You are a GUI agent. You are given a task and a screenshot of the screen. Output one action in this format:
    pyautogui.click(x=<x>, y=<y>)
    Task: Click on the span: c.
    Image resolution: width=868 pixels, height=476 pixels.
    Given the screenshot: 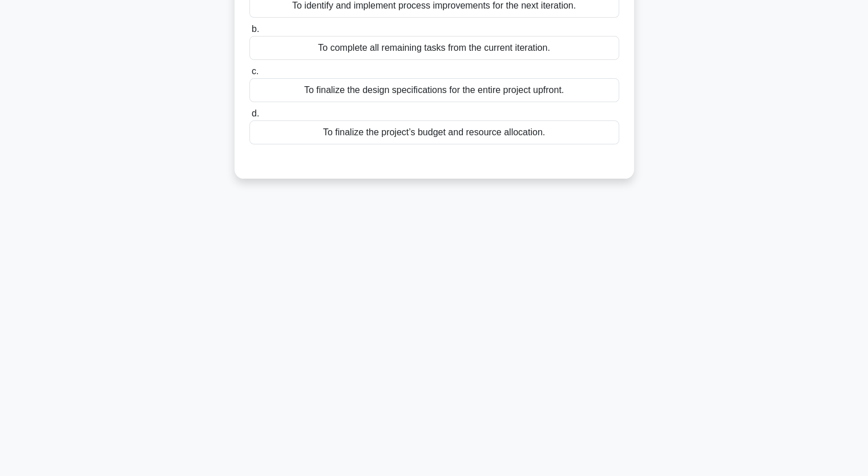 What is the action you would take?
    pyautogui.click(x=255, y=71)
    